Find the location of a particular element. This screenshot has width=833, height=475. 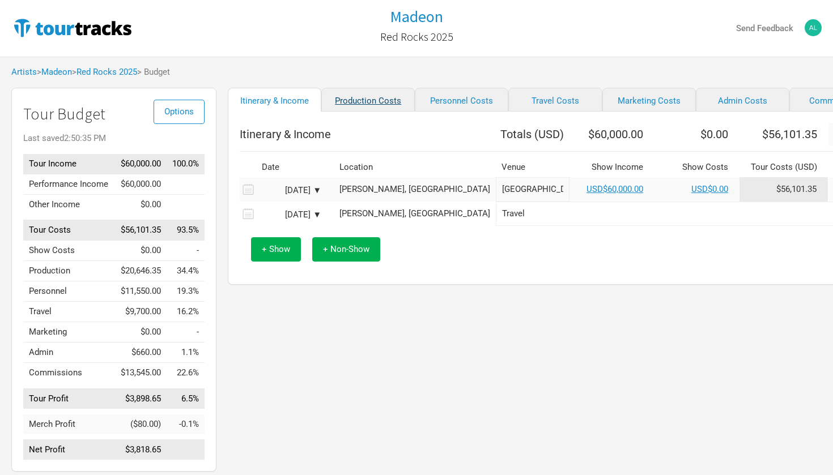

td: Tour Costs is located at coordinates (69, 231).